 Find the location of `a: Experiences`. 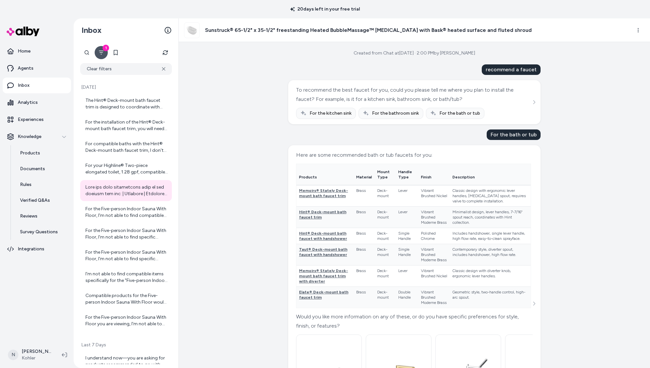

a: Experiences is located at coordinates (37, 120).